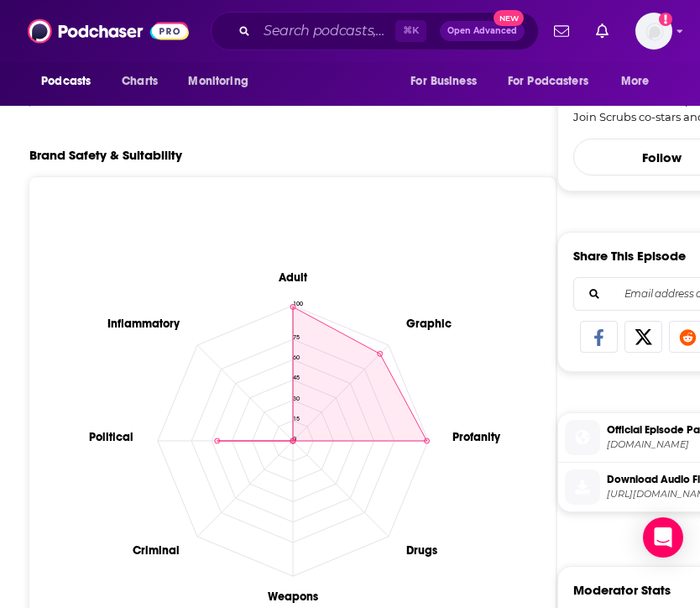 This screenshot has width=700, height=608. What do you see at coordinates (411, 31) in the screenshot?
I see `span: ⌘ K` at bounding box center [411, 31].